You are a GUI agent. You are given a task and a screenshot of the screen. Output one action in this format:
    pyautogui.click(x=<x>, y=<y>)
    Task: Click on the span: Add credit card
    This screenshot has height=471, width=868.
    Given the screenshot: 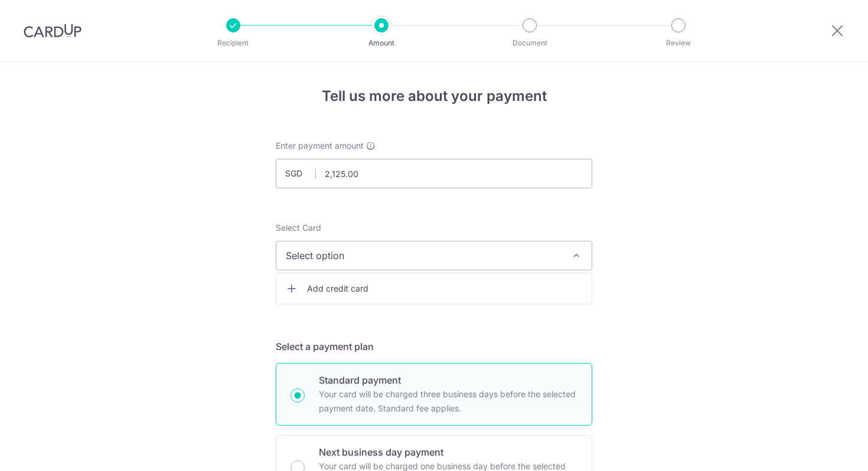 What is the action you would take?
    pyautogui.click(x=444, y=289)
    